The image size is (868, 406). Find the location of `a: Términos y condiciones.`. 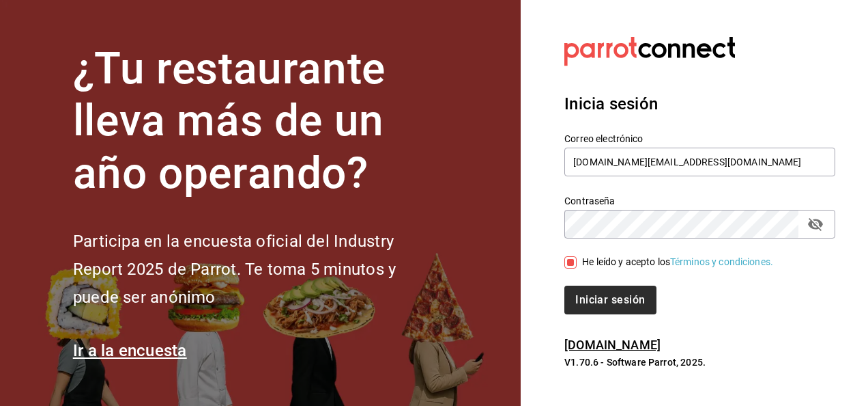

a: Términos y condiciones. is located at coordinates (721, 262).